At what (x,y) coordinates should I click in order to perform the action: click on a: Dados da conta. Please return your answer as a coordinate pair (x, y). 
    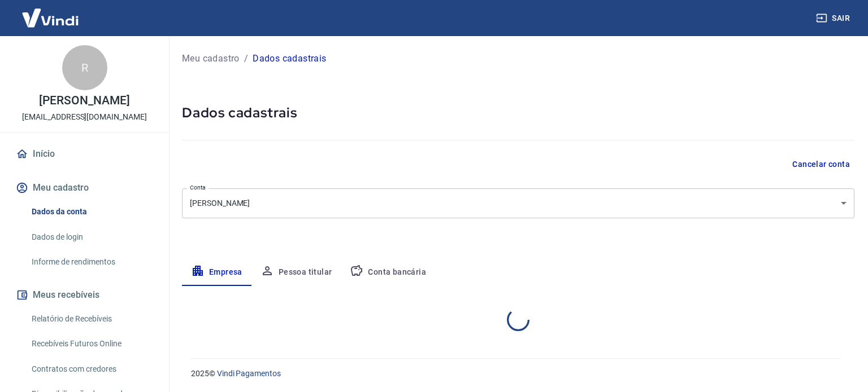
    Looking at the image, I should click on (91, 212).